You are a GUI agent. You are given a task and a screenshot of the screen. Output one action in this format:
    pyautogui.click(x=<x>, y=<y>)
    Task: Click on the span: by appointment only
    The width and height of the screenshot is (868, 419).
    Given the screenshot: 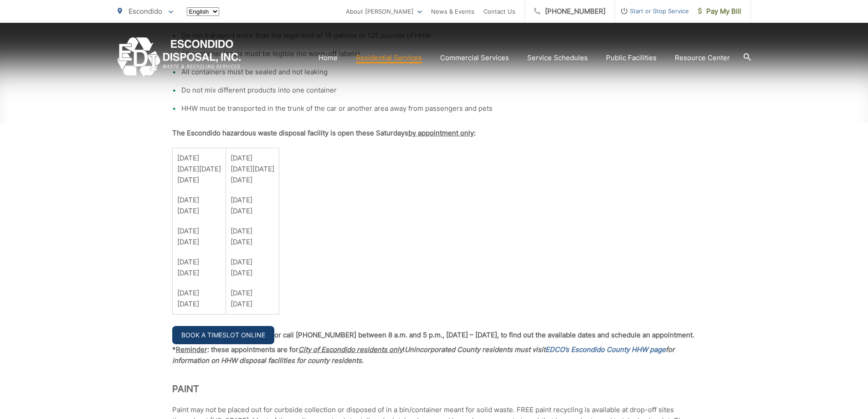 What is the action you would take?
    pyautogui.click(x=441, y=133)
    